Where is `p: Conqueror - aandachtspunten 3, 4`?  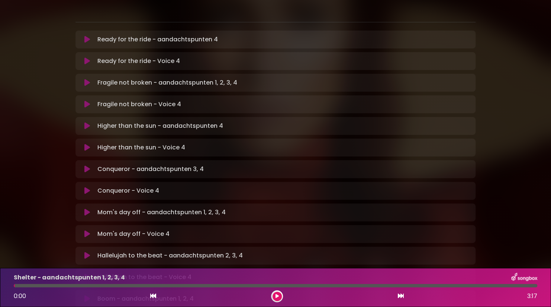 p: Conqueror - aandachtspunten 3, 4 is located at coordinates (151, 169).